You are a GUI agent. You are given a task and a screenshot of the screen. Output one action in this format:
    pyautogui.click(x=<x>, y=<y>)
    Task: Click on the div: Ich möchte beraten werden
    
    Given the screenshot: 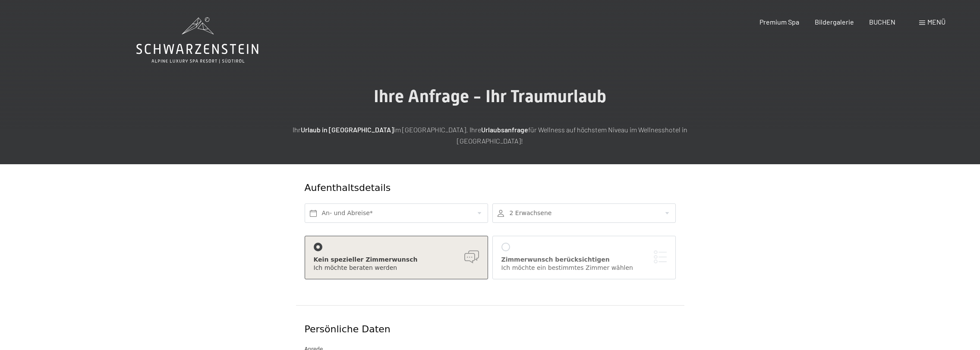 What is the action you would take?
    pyautogui.click(x=396, y=269)
    